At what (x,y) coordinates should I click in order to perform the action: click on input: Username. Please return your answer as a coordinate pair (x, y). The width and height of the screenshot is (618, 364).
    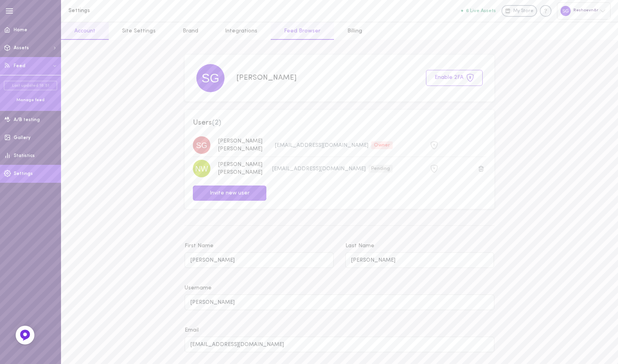
    Looking at the image, I should click on (339, 302).